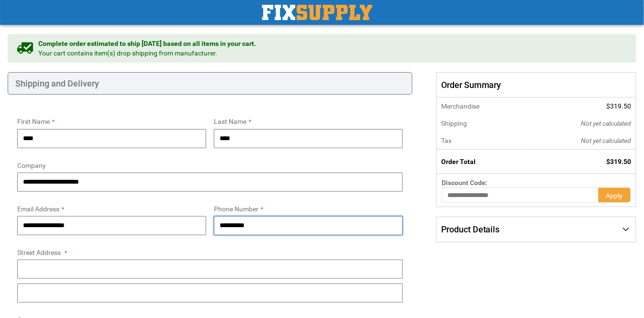 The height and width of the screenshot is (318, 644). Describe the element at coordinates (536, 85) in the screenshot. I see `span: Order Summary` at that location.